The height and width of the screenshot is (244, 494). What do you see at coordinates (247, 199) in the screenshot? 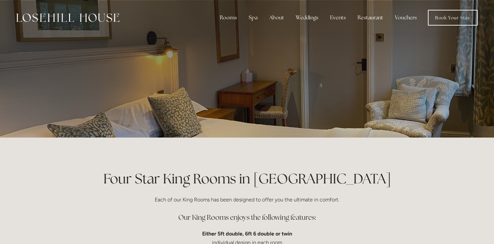
I see `p: Each of our King Rooms has been designed to offer you the ultimate in comfort.` at bounding box center [247, 199].